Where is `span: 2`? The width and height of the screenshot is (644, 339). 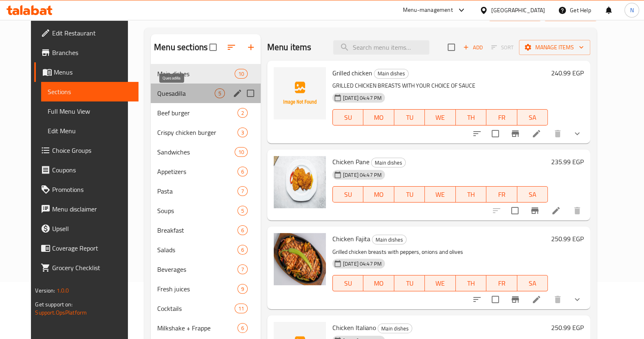 span: 2 is located at coordinates (242, 113).